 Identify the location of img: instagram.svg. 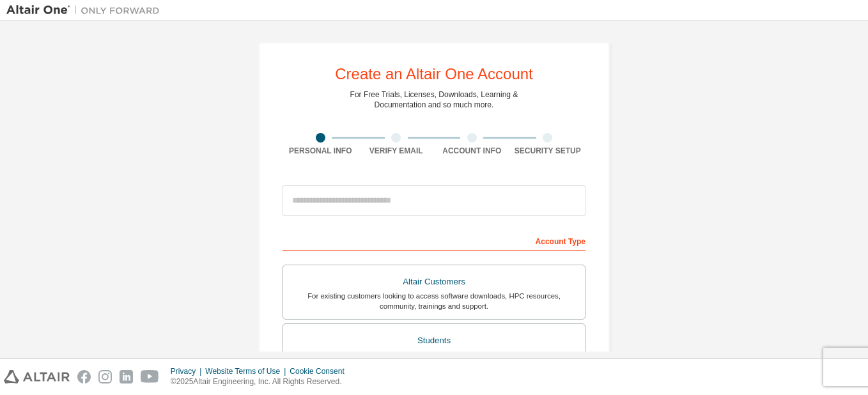
(104, 377).